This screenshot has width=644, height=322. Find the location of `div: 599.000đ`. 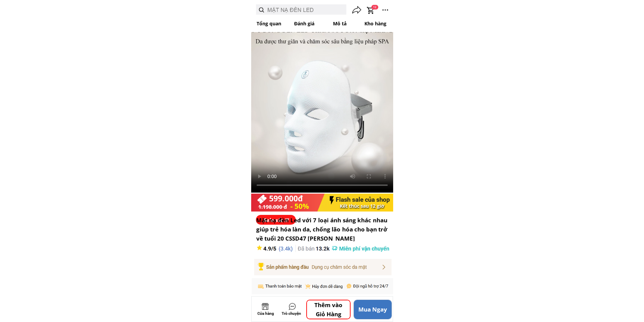

div: 599.000đ is located at coordinates (286, 198).